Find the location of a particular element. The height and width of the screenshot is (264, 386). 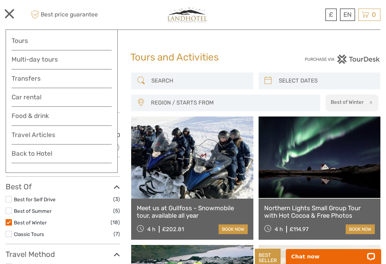

a: Travel Articles is located at coordinates (62, 137).